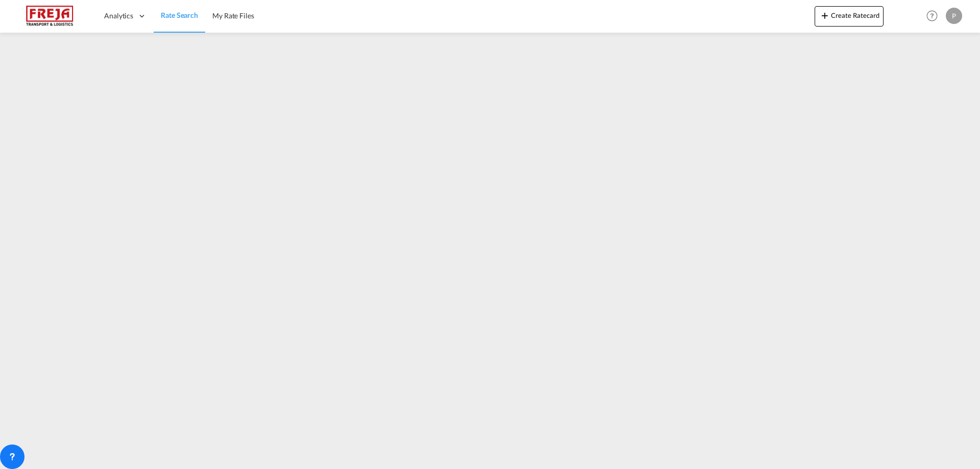 The image size is (980, 469). I want to click on md-icon: icon-plus 400-fg, so click(825, 15).